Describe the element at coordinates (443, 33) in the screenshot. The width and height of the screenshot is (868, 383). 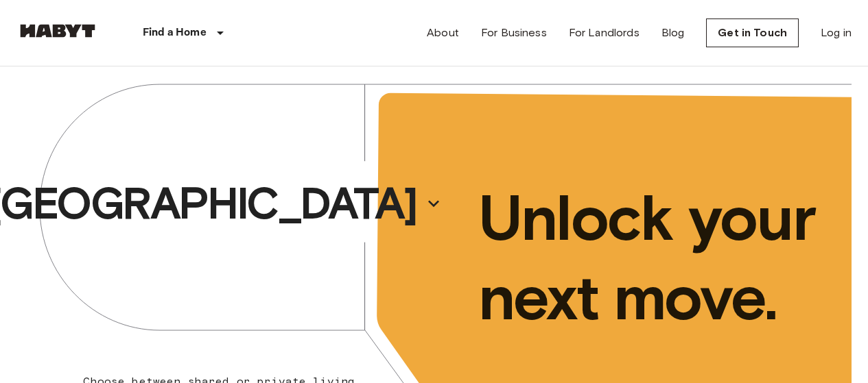
I see `a: About` at that location.